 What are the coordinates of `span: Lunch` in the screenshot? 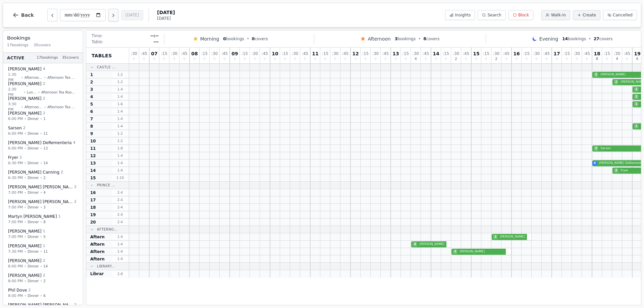 It's located at (31, 92).